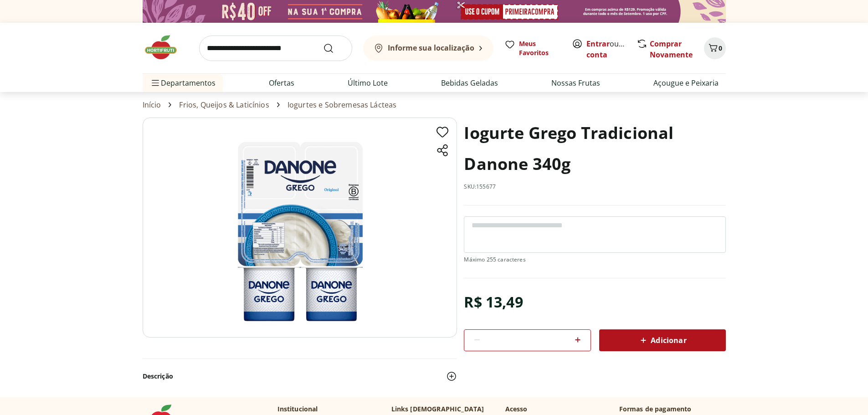 Image resolution: width=868 pixels, height=415 pixels. I want to click on h1: Iogurte Grego Tradicional Danone 340g, so click(595, 148).